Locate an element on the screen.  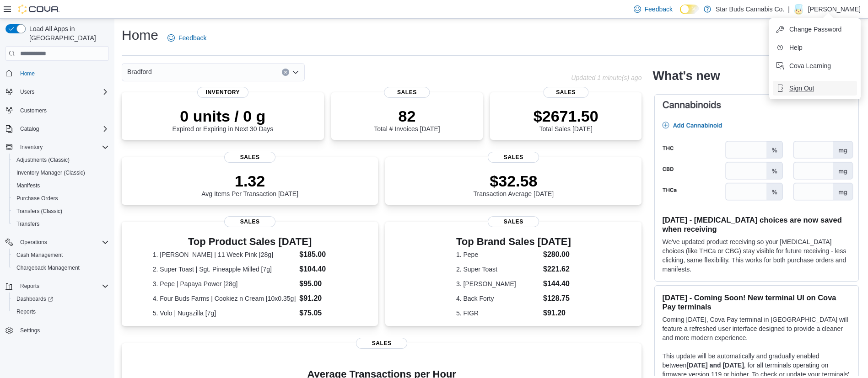
span: Manifests is located at coordinates (61, 186).